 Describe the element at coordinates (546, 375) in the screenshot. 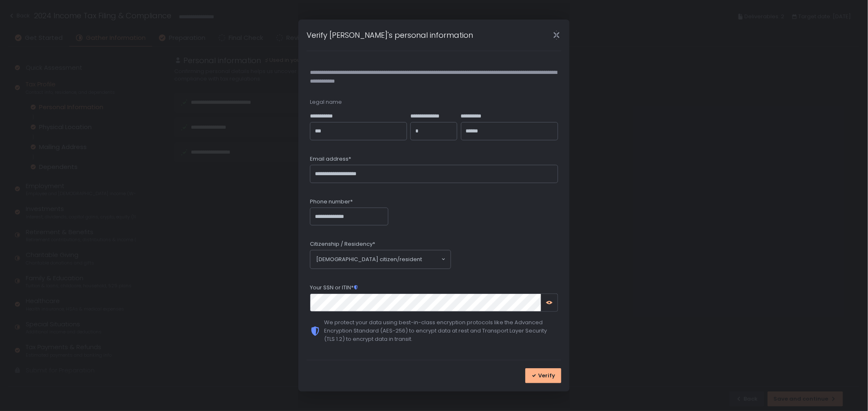

I see `span: Verify` at that location.